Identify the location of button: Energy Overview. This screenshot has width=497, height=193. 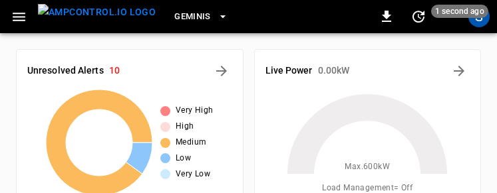
(459, 71).